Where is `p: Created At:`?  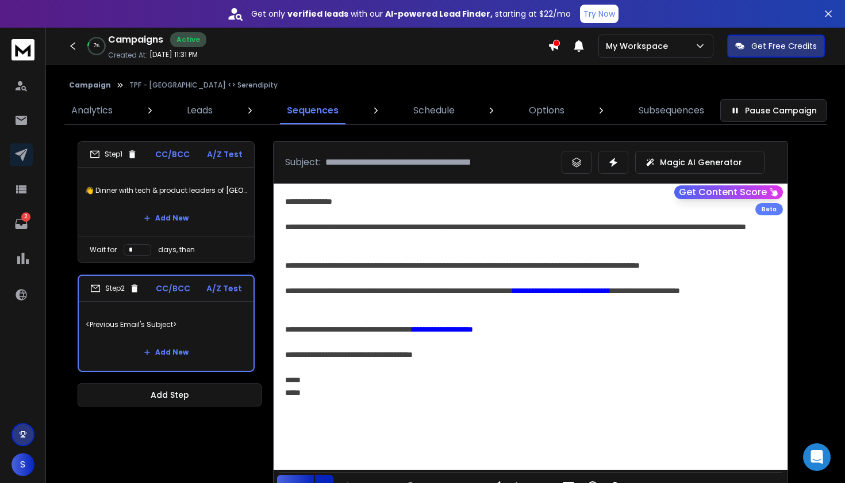
p: Created At: is located at coordinates (128, 55).